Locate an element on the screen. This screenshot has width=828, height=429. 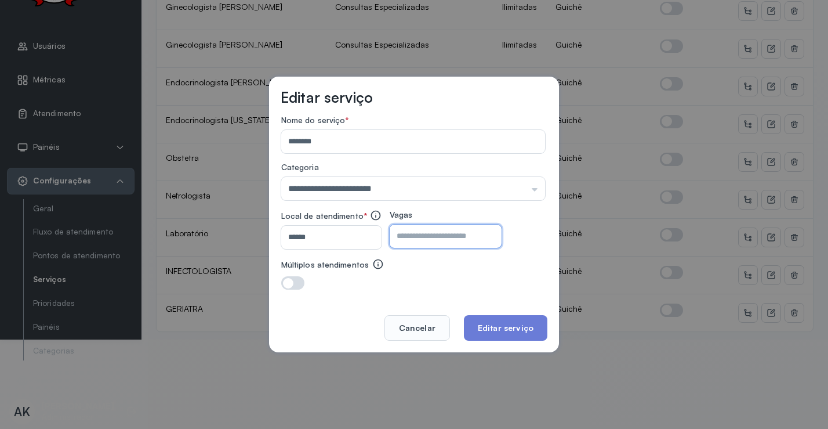
span: Vagas is located at coordinates (401, 214).